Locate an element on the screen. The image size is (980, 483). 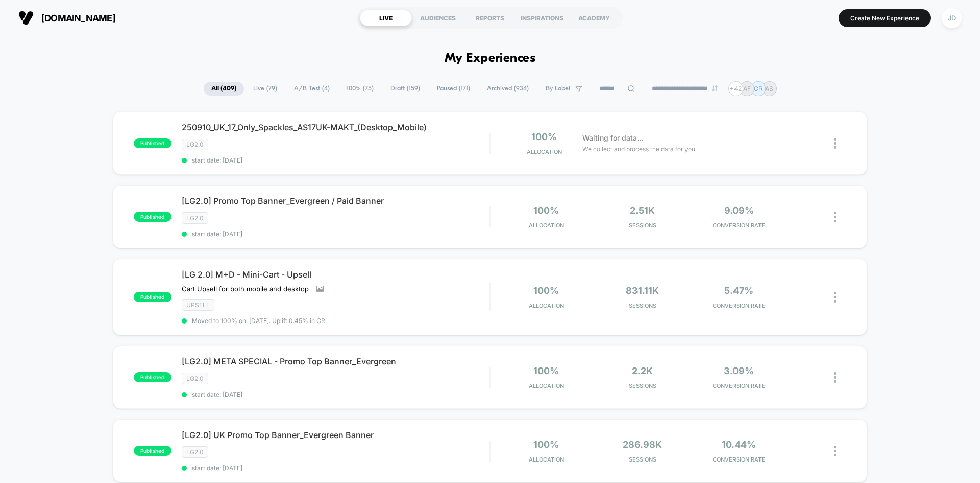
div: AUDIENCES is located at coordinates (438, 18).